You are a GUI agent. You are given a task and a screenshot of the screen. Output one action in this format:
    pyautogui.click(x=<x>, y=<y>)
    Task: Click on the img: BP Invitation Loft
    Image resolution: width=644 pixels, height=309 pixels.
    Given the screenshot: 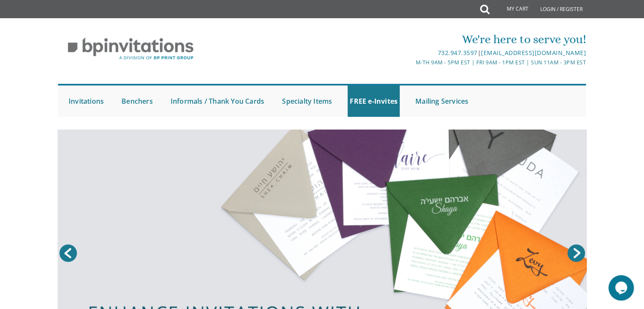 What is the action you would take?
    pyautogui.click(x=130, y=48)
    